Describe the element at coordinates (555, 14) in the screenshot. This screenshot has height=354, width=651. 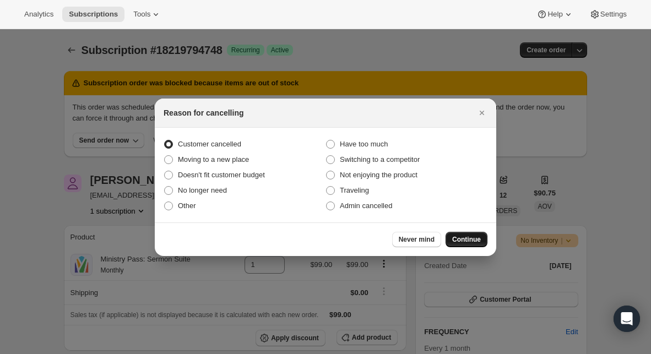
I see `span: Help` at that location.